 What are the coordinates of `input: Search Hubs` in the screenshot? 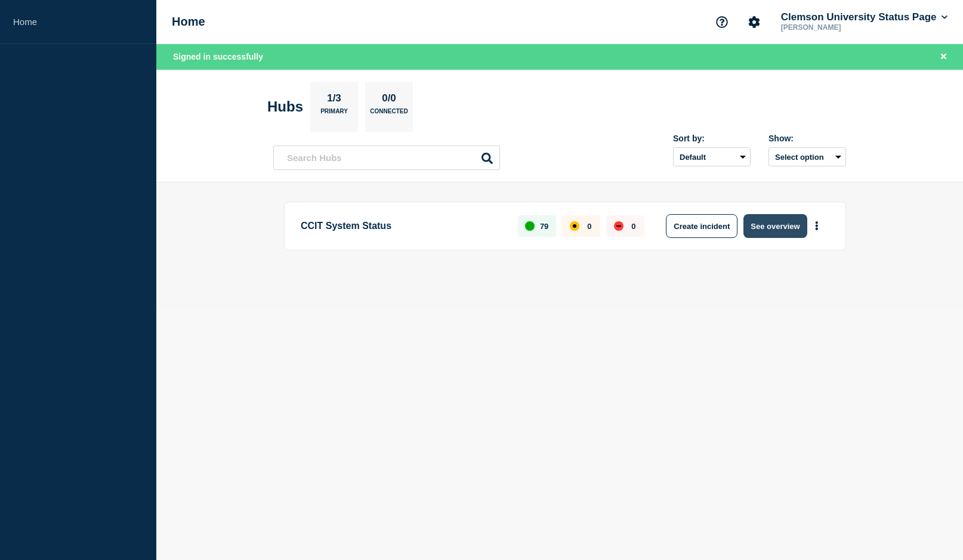 It's located at (386, 157).